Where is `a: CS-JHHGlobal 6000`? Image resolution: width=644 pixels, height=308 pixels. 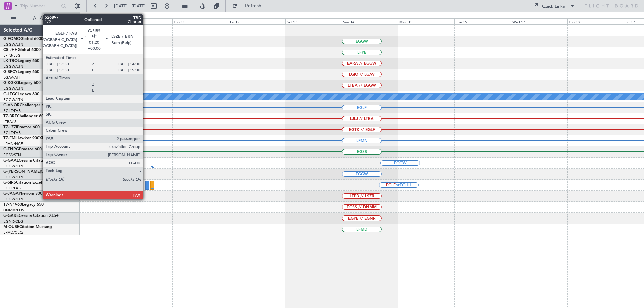 a: CS-JHHGlobal 6000 is located at coordinates (22, 50).